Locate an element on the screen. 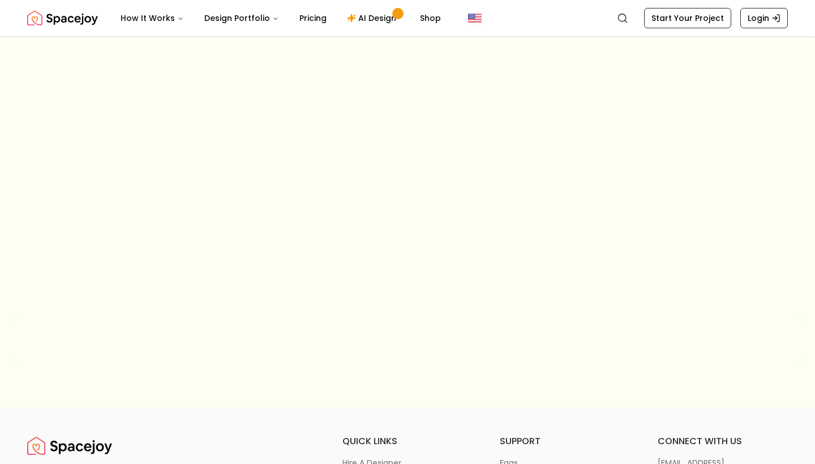 The width and height of the screenshot is (815, 464). h6: connect with us is located at coordinates (722, 441).